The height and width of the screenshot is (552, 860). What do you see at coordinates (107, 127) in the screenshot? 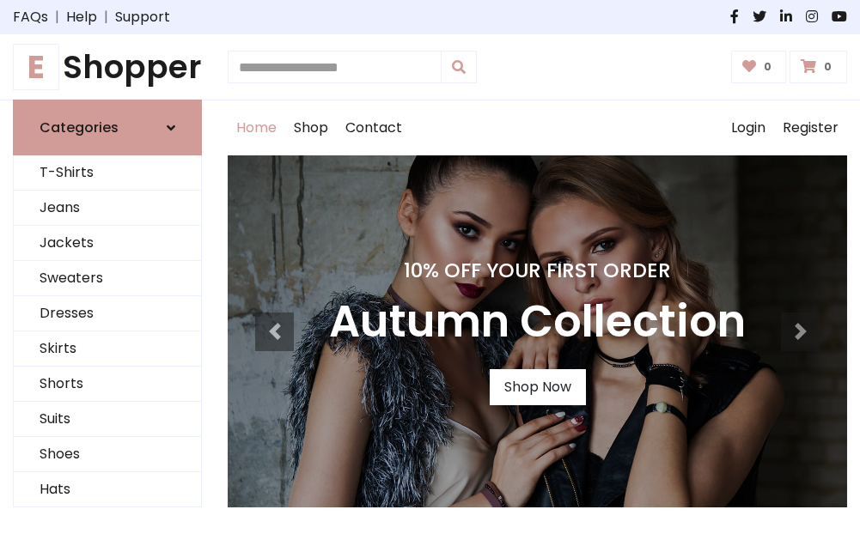
I see `a: Categories` at bounding box center [107, 127].